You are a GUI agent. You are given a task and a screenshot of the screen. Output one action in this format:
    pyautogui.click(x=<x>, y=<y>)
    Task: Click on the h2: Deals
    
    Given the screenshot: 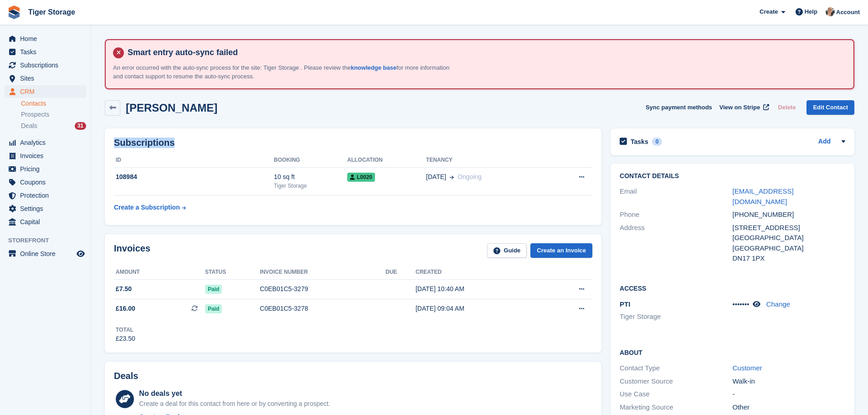 What is the action you would take?
    pyautogui.click(x=126, y=376)
    